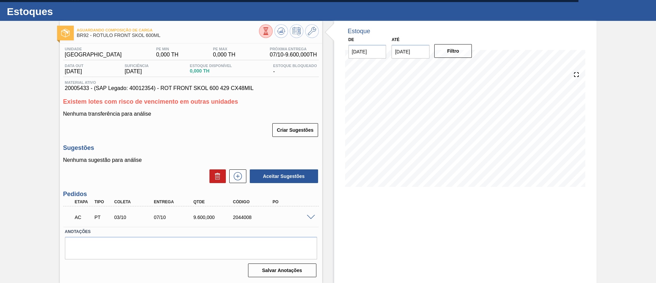 This screenshot has width=656, height=283. What do you see at coordinates (191, 88) in the screenshot?
I see `span: 20005433 - (SAP Legado: 40012354) - ROT FRONT SKOL 600 429 CX48MIL` at bounding box center [191, 88].